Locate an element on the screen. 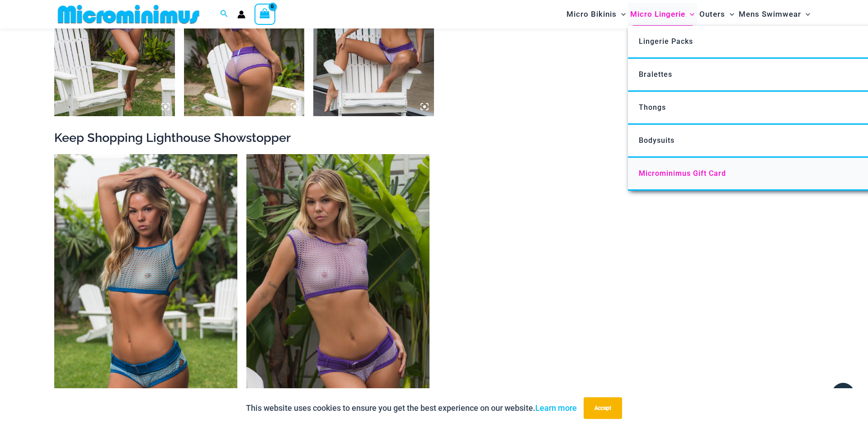 This screenshot has height=428, width=868. a: Micro LingerieMenu ToggleMenu Toggle is located at coordinates (662, 14).